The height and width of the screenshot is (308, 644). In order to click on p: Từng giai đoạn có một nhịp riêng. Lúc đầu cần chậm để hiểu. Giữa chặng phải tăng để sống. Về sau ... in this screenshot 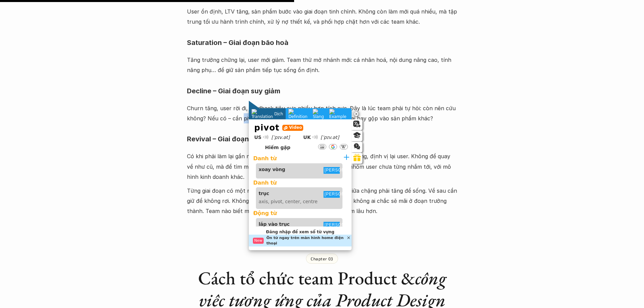, I will do `click(322, 201)`.